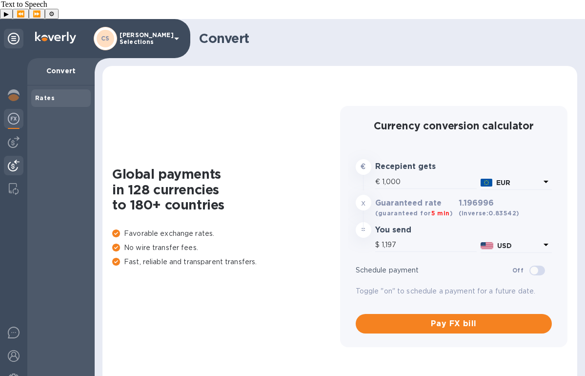 The height and width of the screenshot is (376, 585). What do you see at coordinates (14, 39) in the screenshot?
I see `div: Unpin categories` at bounding box center [14, 39].